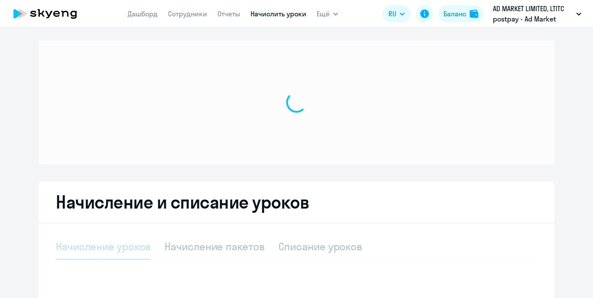 This screenshot has width=593, height=298. What do you see at coordinates (393, 14) in the screenshot?
I see `span: RU` at bounding box center [393, 14].